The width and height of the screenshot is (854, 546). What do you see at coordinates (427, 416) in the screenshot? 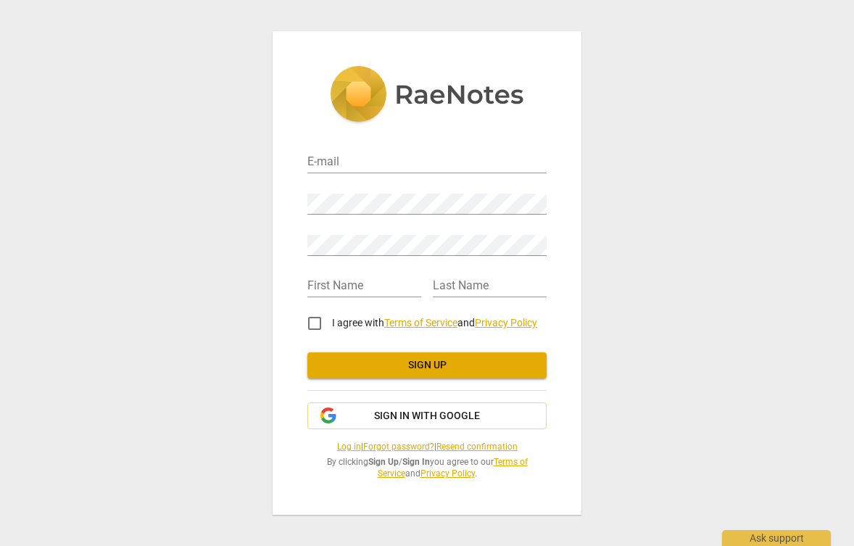
I see `span: Sign in with Google` at bounding box center [427, 416].